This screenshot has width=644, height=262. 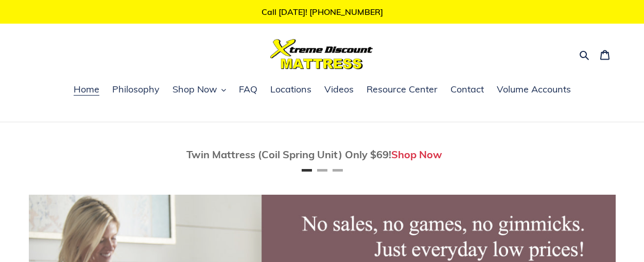 What do you see at coordinates (339, 90) in the screenshot?
I see `span: Videos` at bounding box center [339, 90].